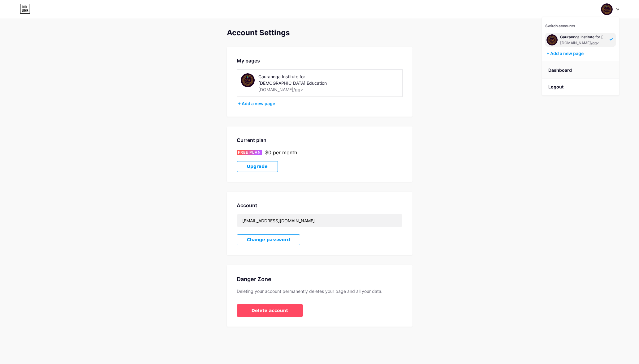 The height and width of the screenshot is (364, 639). What do you see at coordinates (257, 166) in the screenshot?
I see `span: Upgrade` at bounding box center [257, 166].